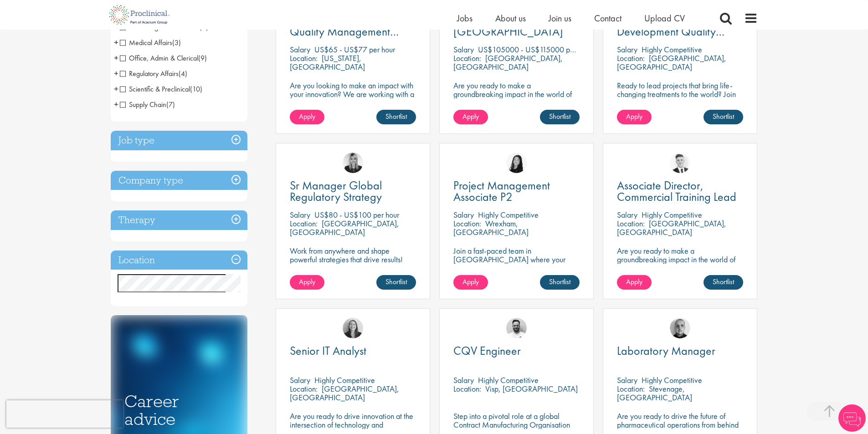  What do you see at coordinates (179, 220) in the screenshot?
I see `h3: Therapy` at bounding box center [179, 220].